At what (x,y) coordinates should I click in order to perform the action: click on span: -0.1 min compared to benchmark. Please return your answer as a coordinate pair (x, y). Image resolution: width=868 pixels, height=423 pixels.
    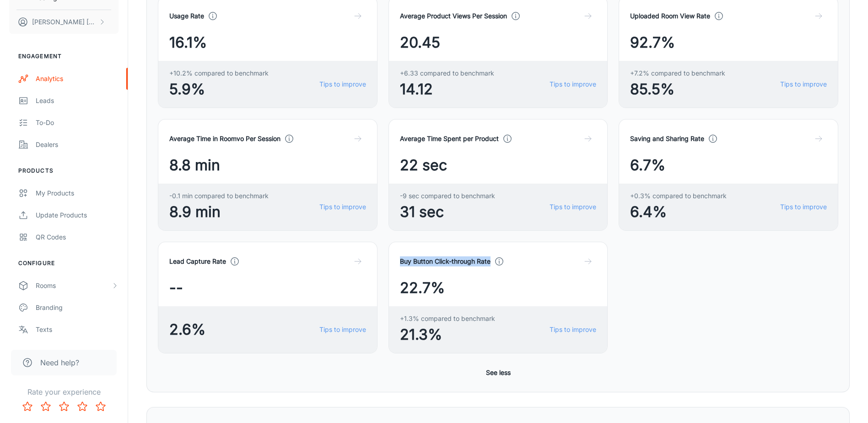
    Looking at the image, I should click on (219, 196).